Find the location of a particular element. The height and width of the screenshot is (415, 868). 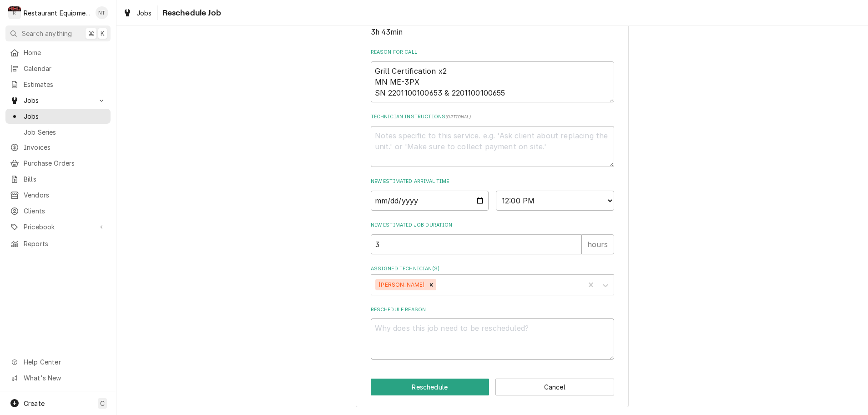

label: Assigned Technician(s) is located at coordinates (492, 269).